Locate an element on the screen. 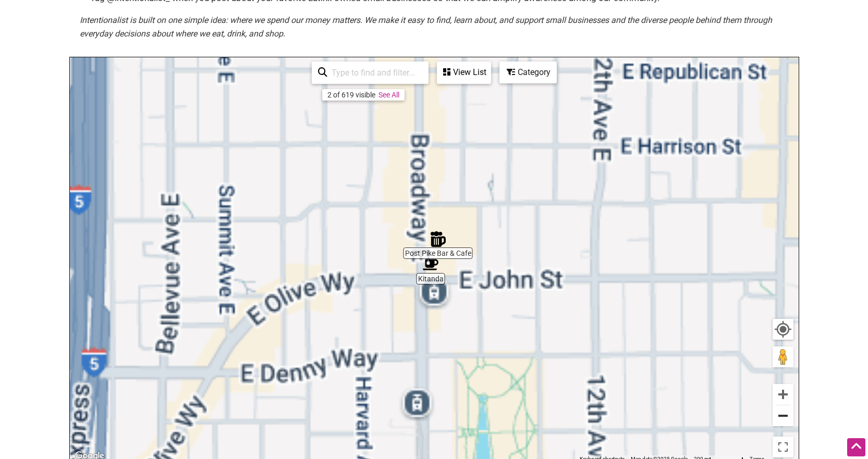 The width and height of the screenshot is (868, 459). div: View List is located at coordinates (464, 72).